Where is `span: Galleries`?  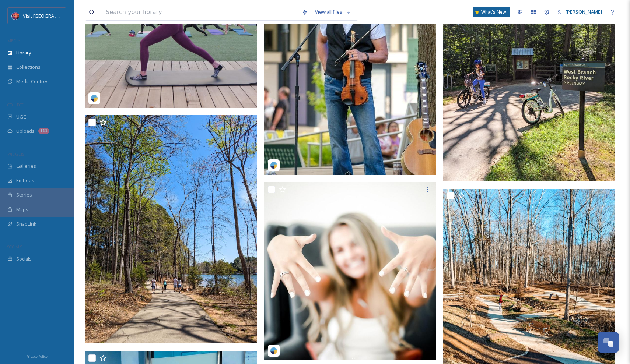
span: Galleries is located at coordinates (26, 166).